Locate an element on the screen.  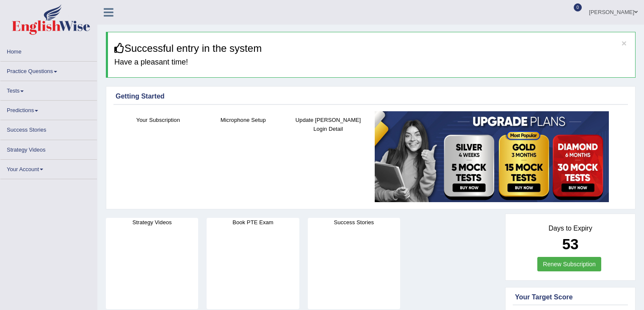
a: Tests is located at coordinates (49, 89).